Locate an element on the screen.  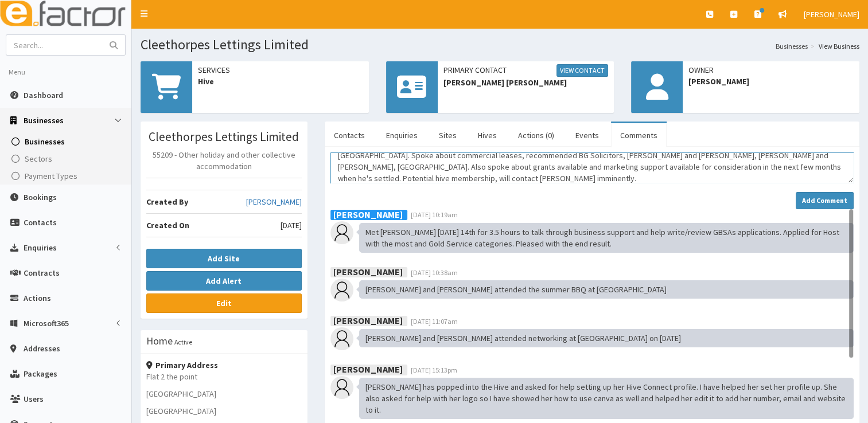
span: Enquiries is located at coordinates (40, 247).